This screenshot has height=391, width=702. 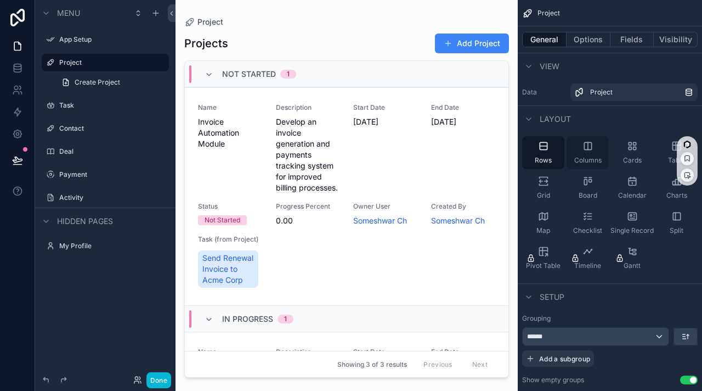 I want to click on span: Not Started, so click(x=249, y=74).